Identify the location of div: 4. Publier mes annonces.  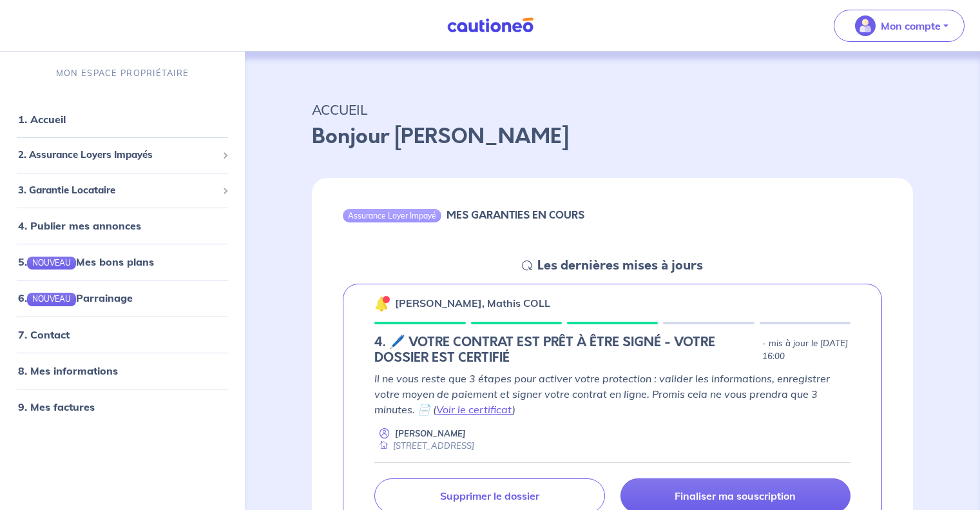
(122, 226).